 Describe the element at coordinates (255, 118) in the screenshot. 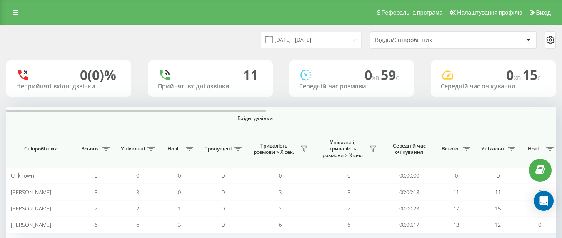

I see `span: Вхідні дзвінки` at that location.